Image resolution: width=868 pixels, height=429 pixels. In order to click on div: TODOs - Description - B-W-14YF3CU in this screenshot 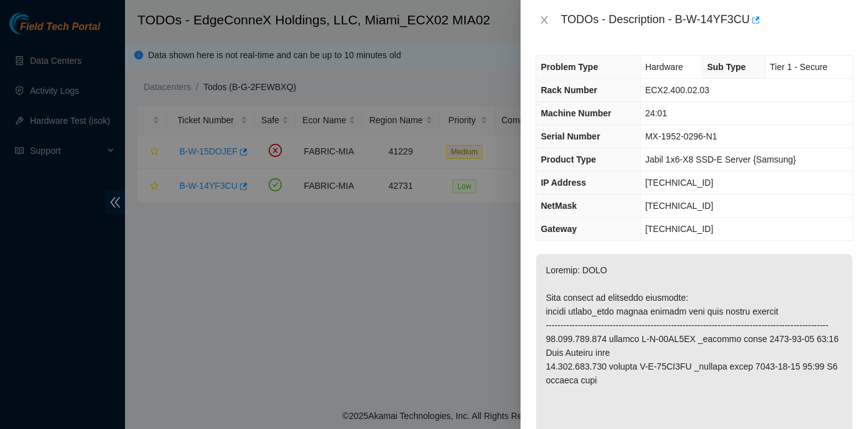, I will do `click(707, 20)`.